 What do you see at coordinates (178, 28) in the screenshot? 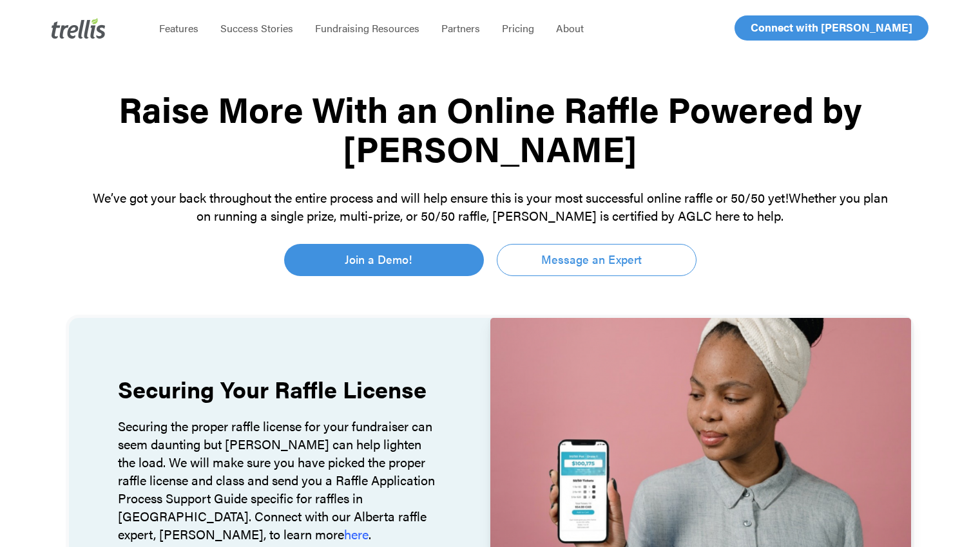
I see `span: Features` at bounding box center [178, 28].